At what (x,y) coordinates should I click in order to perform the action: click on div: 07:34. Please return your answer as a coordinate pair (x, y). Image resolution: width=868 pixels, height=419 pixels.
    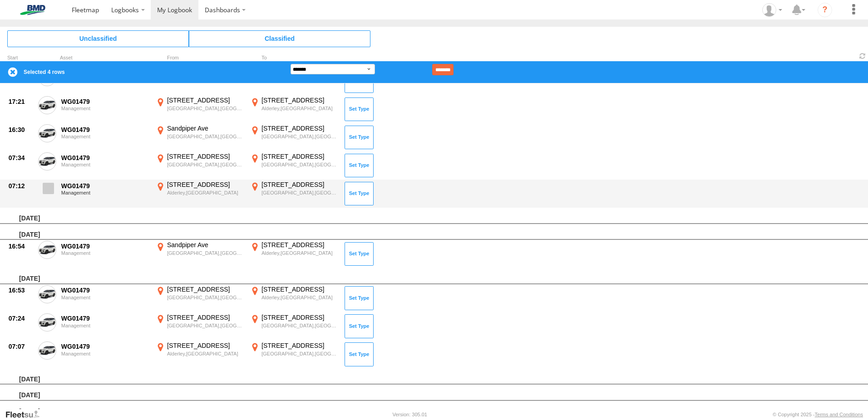
    Looking at the image, I should click on (21, 158).